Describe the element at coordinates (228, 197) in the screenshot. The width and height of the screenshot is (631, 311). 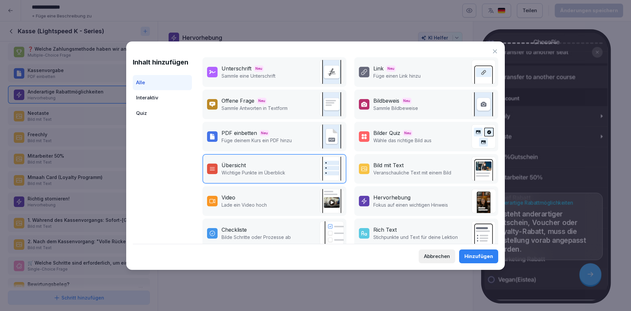
I see `div: Video` at that location.